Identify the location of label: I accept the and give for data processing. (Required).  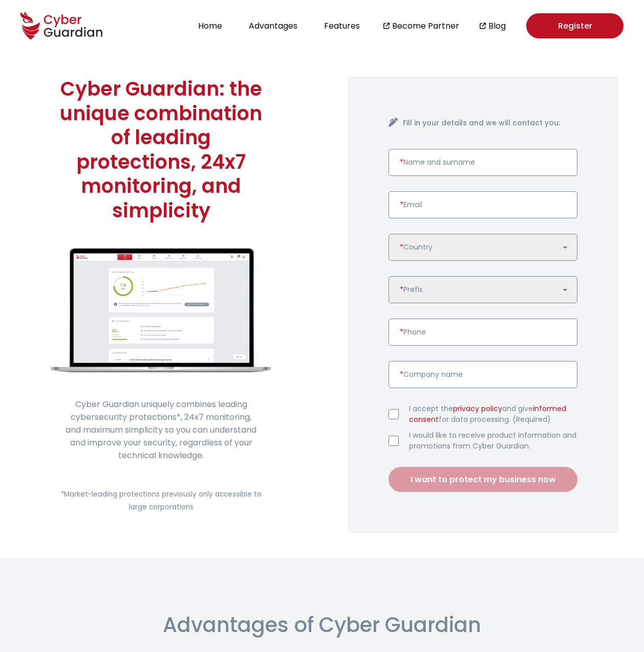
(493, 415).